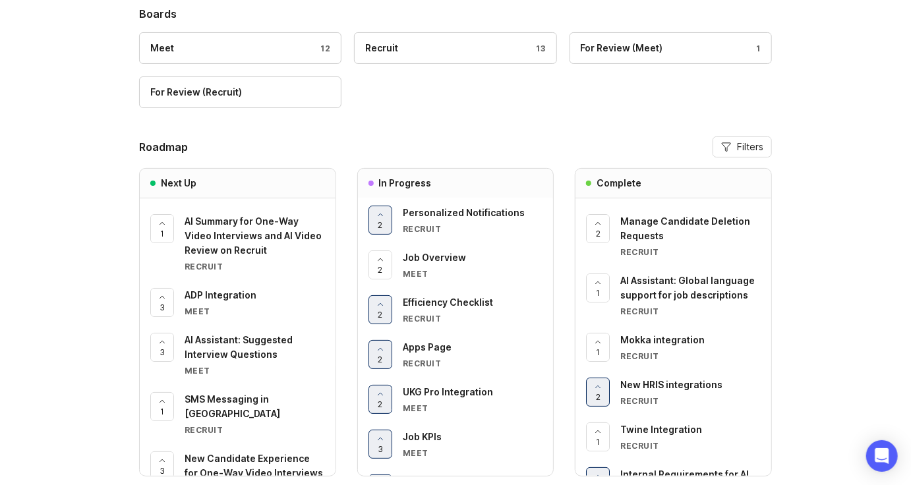 This screenshot has width=911, height=485. Describe the element at coordinates (179, 183) in the screenshot. I see `h3: Next Up` at that location.